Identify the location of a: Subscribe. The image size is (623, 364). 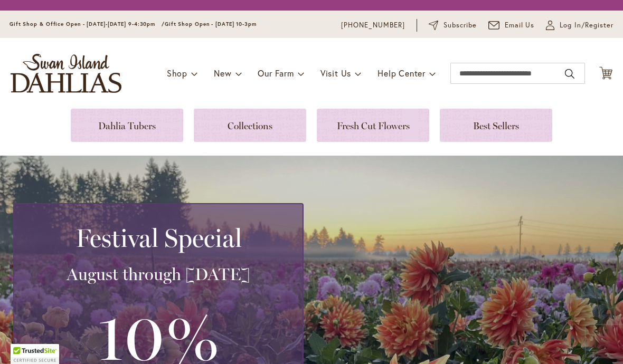
(452, 25).